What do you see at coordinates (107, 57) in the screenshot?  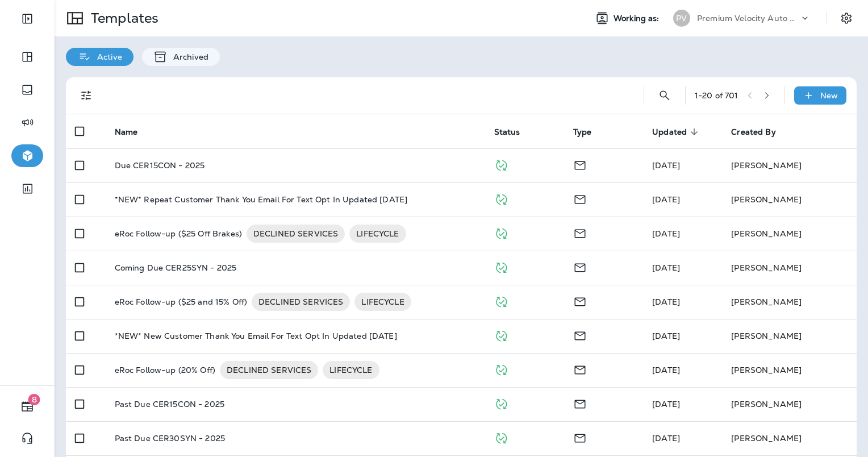 I see `p: Active` at bounding box center [107, 57].